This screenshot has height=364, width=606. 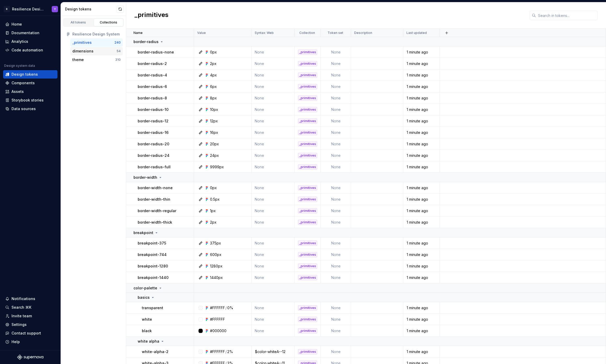 What do you see at coordinates (30, 357) in the screenshot?
I see `a: Supernova Logo` at bounding box center [30, 357].